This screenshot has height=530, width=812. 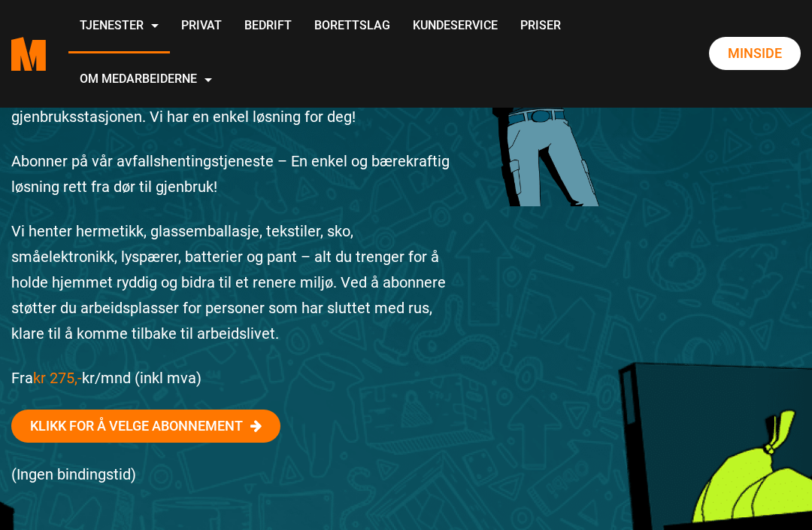 I want to click on p: Fra kr/mnd (inkl mva), so click(x=236, y=378).